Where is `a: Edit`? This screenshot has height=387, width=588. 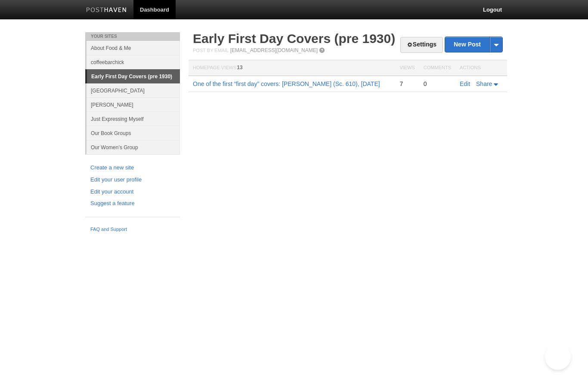 a: Edit is located at coordinates (465, 84).